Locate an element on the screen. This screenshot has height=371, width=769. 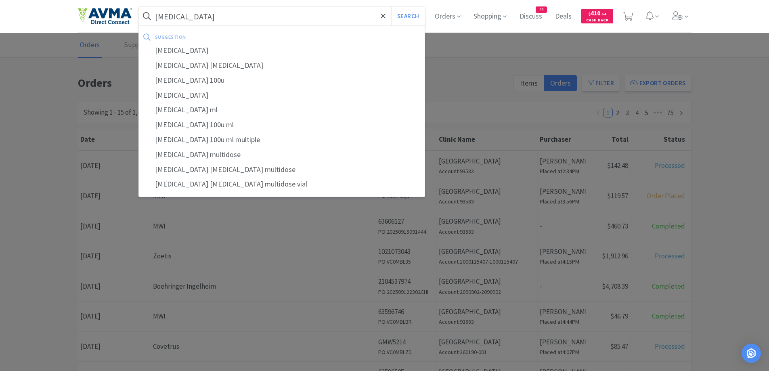
a: $410.54Cash Back is located at coordinates (597, 16).